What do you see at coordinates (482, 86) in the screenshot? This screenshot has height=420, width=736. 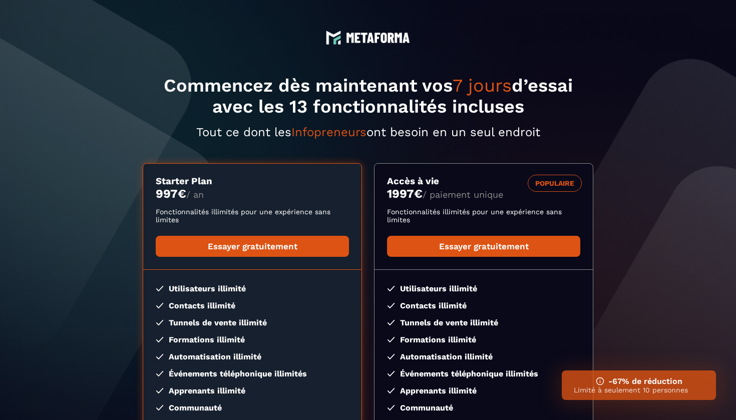 I see `span: 7 jours` at bounding box center [482, 86].